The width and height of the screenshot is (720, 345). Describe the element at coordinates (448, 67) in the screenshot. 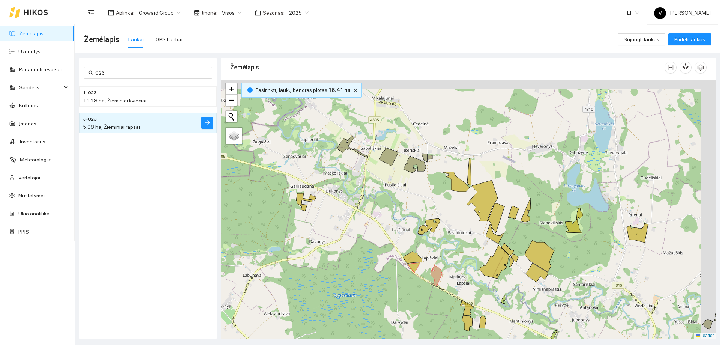

I see `div: Žemėlapis` at that location.